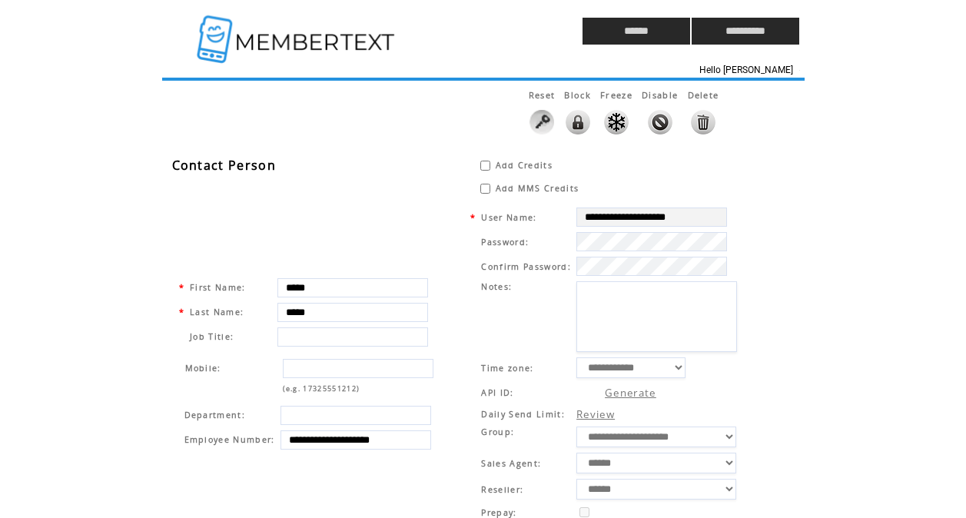 The image size is (966, 518). What do you see at coordinates (524, 165) in the screenshot?
I see `span: Add Credits` at bounding box center [524, 165].